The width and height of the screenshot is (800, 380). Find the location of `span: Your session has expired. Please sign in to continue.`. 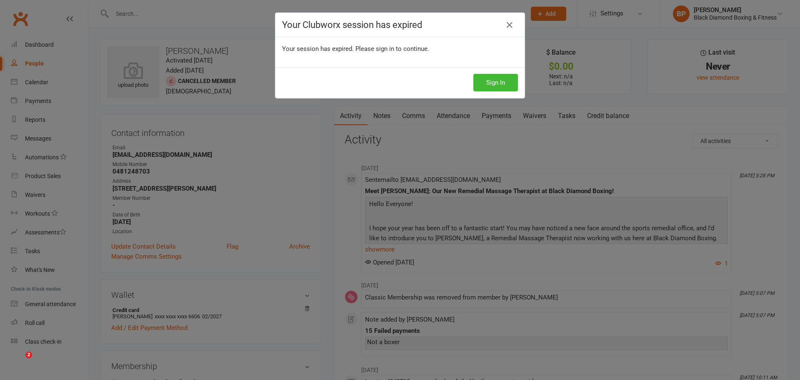

span: Your session has expired. Please sign in to continue. is located at coordinates (356, 49).